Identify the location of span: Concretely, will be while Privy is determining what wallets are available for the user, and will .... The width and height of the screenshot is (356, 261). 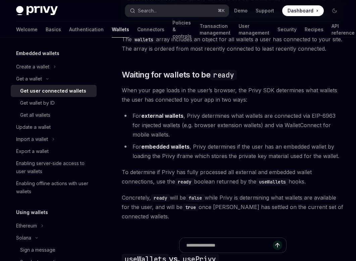
(233, 207).